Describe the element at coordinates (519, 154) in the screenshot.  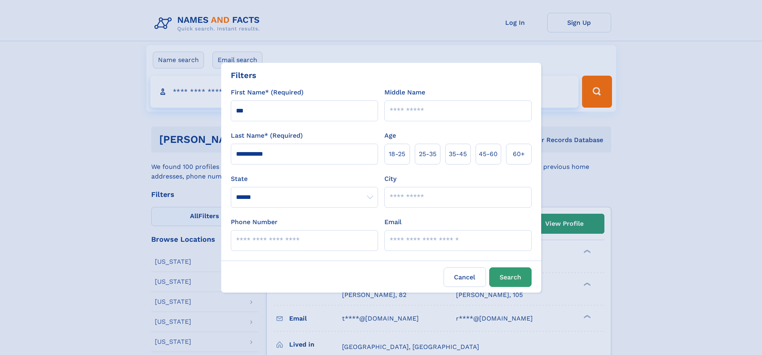
I see `span: 60+` at that location.